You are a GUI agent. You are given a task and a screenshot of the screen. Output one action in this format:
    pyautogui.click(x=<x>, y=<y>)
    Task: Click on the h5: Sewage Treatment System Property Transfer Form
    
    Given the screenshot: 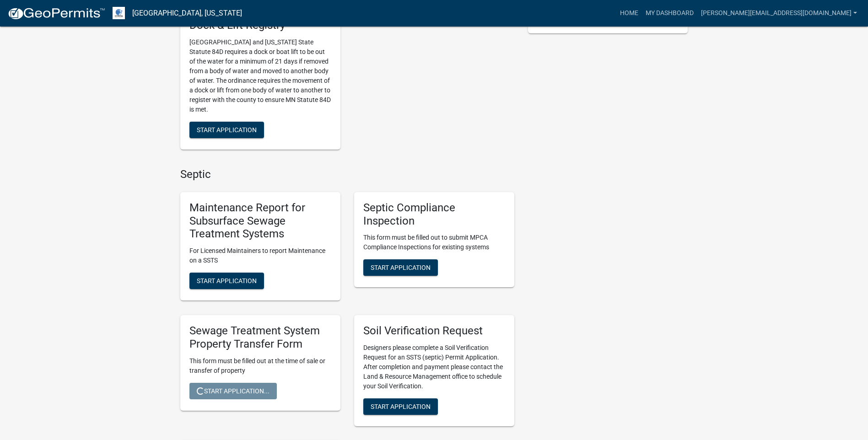 What is the action you would take?
    pyautogui.click(x=260, y=337)
    